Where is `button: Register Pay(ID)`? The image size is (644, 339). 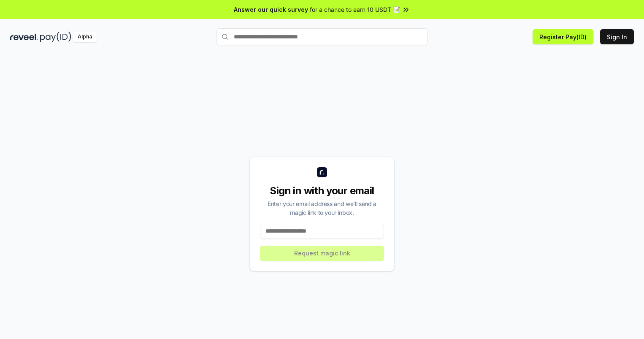 button: Register Pay(ID) is located at coordinates (563, 36).